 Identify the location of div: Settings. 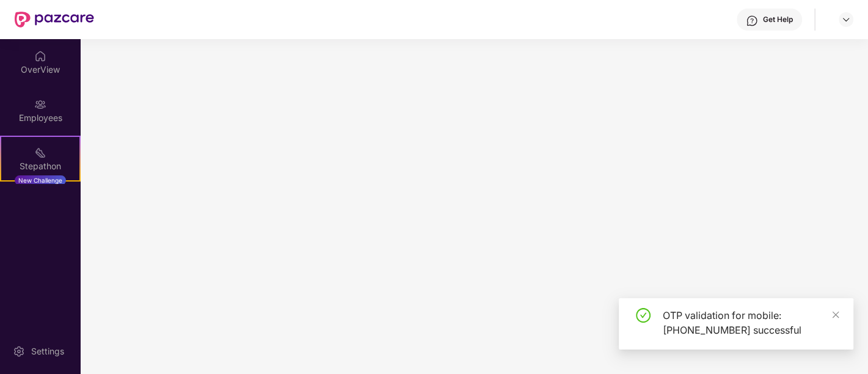
(48, 351).